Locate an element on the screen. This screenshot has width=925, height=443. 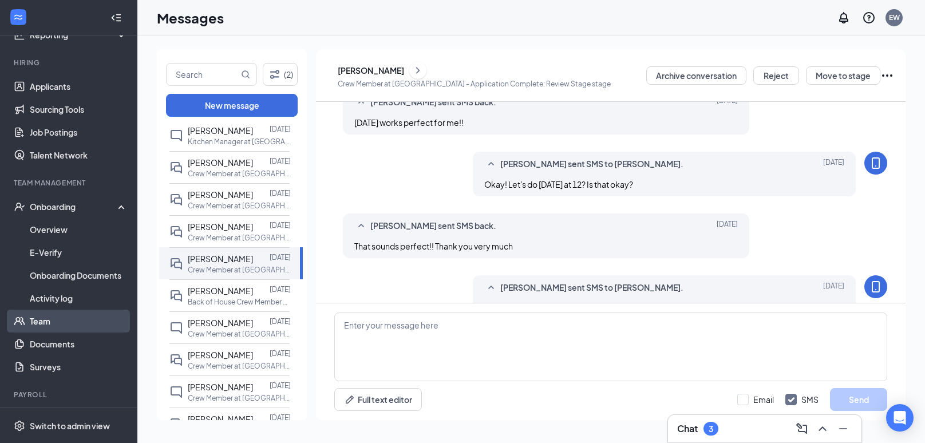
a: Overview is located at coordinates (78, 230).